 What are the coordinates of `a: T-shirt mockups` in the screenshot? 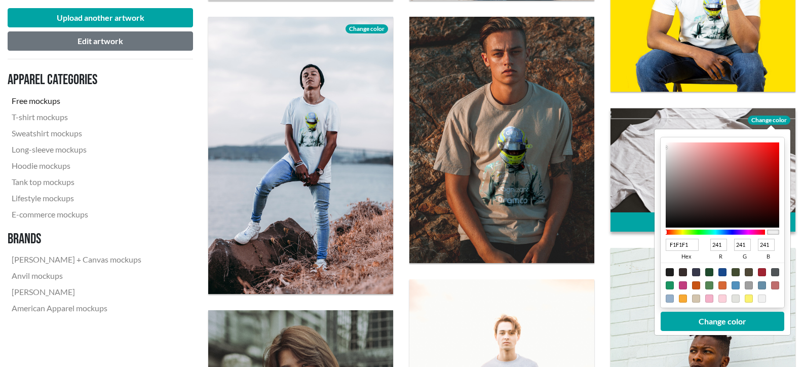 It's located at (76, 117).